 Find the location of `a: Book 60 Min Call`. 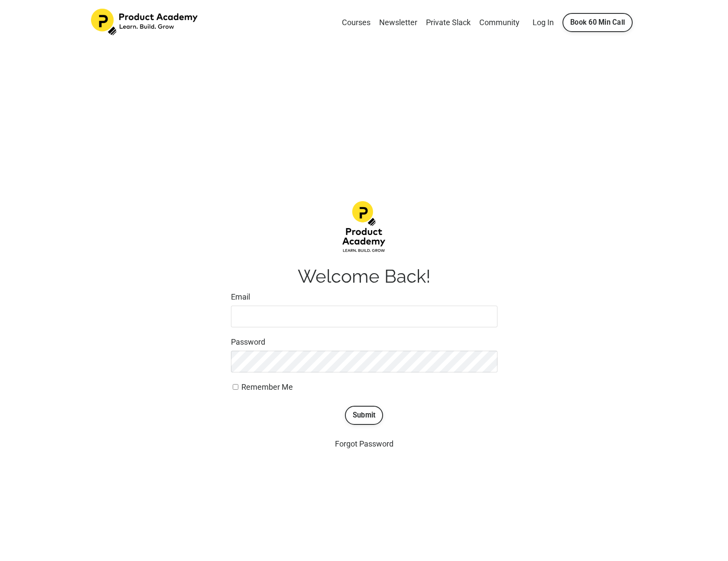

a: Book 60 Min Call is located at coordinates (598, 22).